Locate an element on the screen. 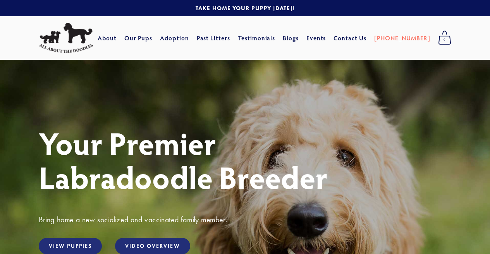 This screenshot has height=254, width=490. a: Testimonials is located at coordinates (257, 38).